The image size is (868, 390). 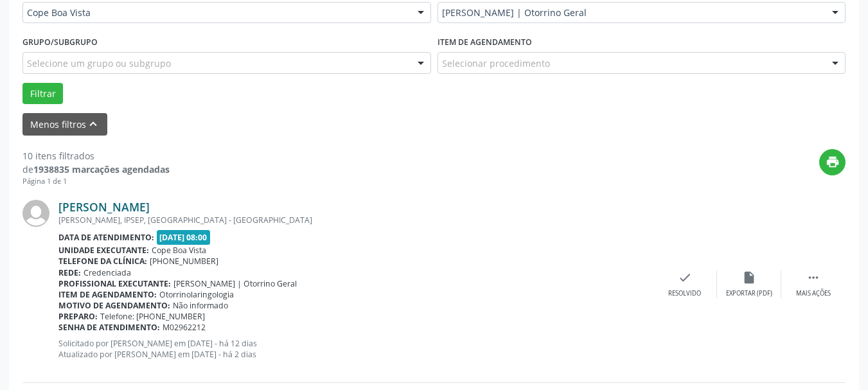 What do you see at coordinates (102, 261) in the screenshot?
I see `b: Telefone da clínica:` at bounding box center [102, 261].